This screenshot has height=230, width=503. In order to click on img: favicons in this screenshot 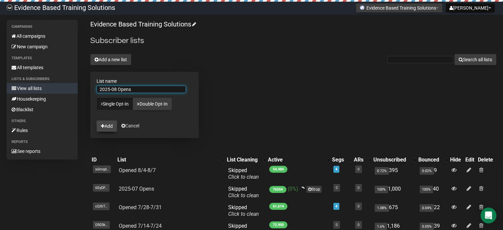, I will do `click(362, 8)`.